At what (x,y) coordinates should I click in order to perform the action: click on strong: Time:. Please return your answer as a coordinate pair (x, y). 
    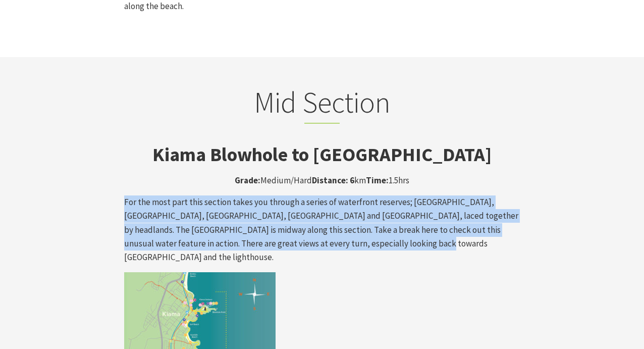
    Looking at the image, I should click on (377, 180).